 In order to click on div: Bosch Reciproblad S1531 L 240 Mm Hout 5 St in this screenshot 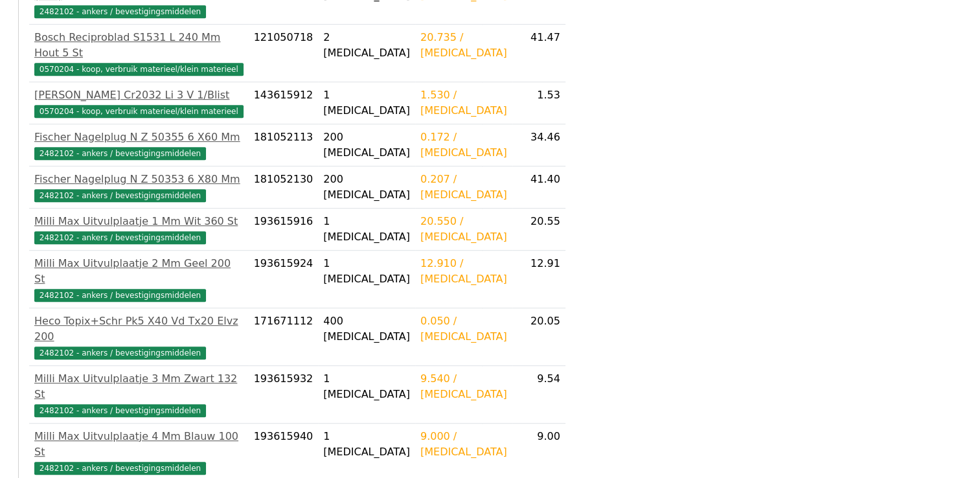, I will do `click(139, 45)`.